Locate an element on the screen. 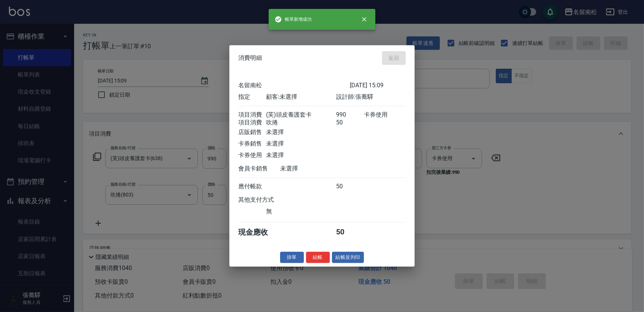 This screenshot has height=312, width=644. button: 結帳 is located at coordinates (318, 257).